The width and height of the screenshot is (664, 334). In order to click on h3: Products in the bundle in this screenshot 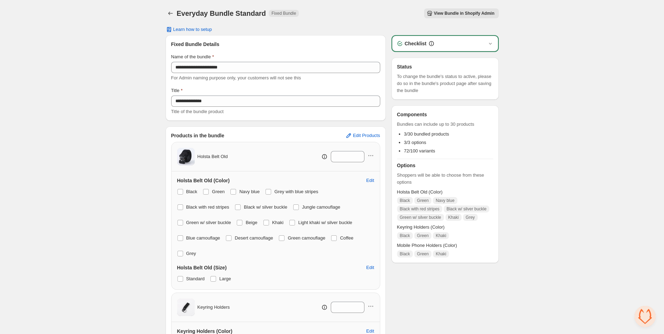, I will do `click(198, 135)`.